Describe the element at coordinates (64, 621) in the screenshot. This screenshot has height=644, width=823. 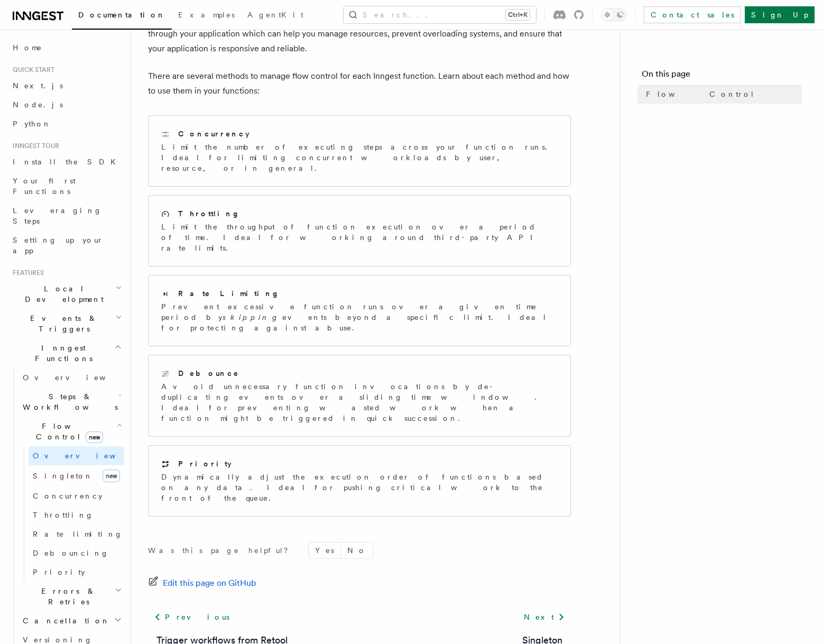
I see `span: Cancellation` at that location.